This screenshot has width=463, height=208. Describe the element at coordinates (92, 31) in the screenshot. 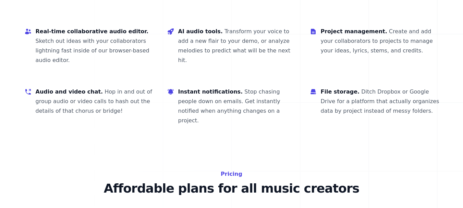

I see `dt: Real-time collaborative audio editor.` at that location.